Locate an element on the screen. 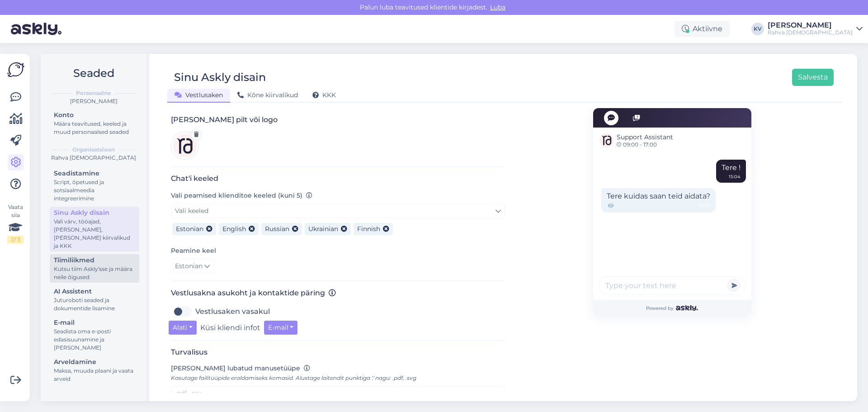 This screenshot has height=412, width=868. span: Support Assistant is located at coordinates (645, 137).